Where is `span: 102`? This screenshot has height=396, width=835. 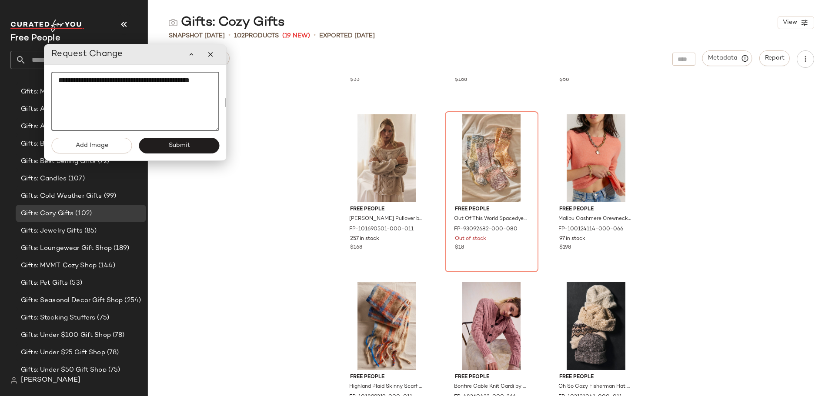 span: 102 is located at coordinates (239, 36).